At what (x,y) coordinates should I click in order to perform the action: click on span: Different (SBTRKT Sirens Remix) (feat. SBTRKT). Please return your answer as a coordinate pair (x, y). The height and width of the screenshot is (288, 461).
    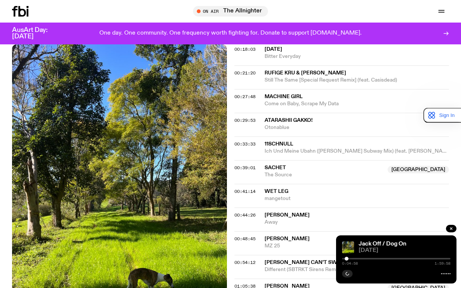
    Looking at the image, I should click on (356, 270).